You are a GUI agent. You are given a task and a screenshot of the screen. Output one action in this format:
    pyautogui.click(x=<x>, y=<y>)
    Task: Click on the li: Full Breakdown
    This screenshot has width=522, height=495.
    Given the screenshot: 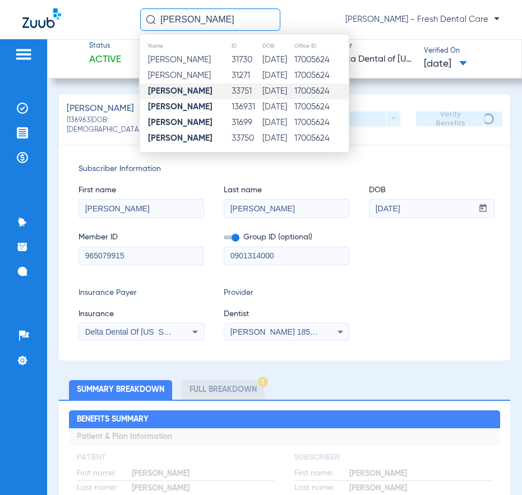 What is the action you would take?
    pyautogui.click(x=223, y=390)
    